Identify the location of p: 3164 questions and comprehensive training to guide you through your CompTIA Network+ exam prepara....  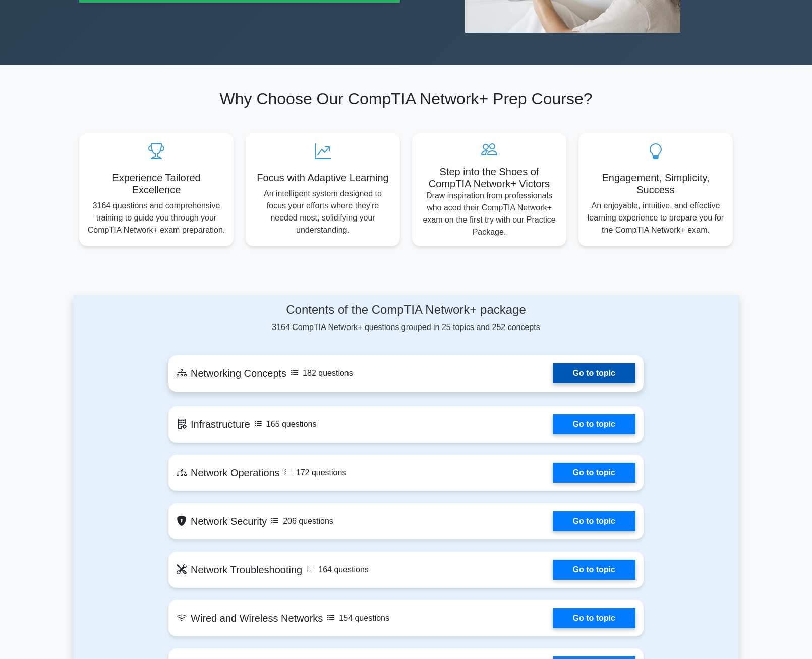
(157, 218).